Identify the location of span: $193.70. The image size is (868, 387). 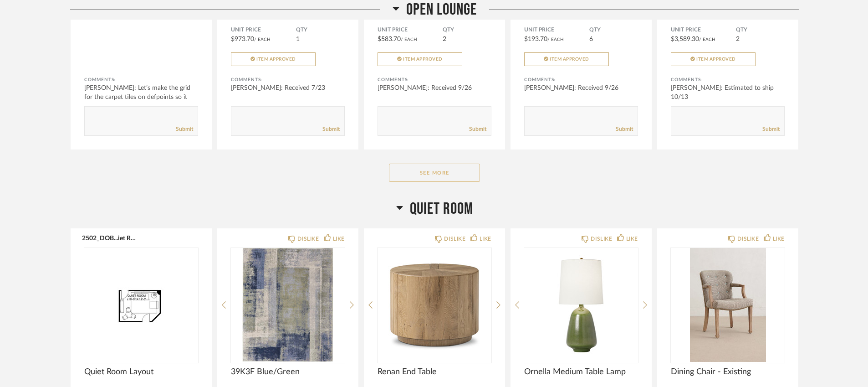
(536, 39).